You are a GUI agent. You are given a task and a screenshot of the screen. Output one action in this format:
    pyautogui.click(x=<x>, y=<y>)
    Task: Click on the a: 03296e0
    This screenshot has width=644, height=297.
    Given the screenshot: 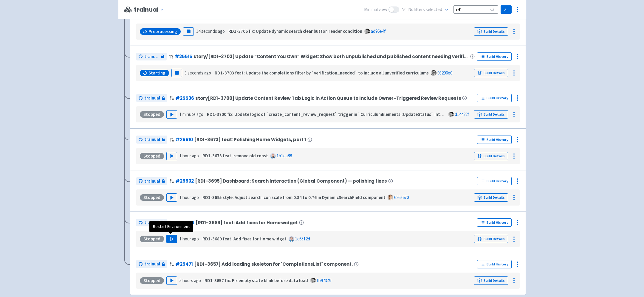 What is the action you would take?
    pyautogui.click(x=445, y=73)
    